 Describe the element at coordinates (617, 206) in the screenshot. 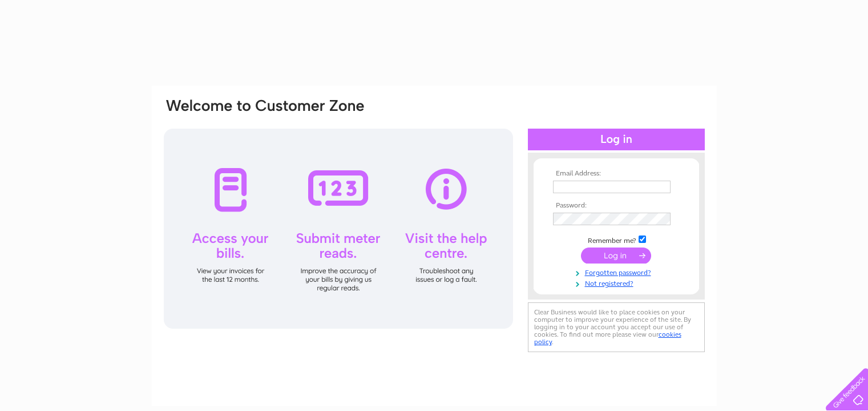

I see `th: Password:` at that location.